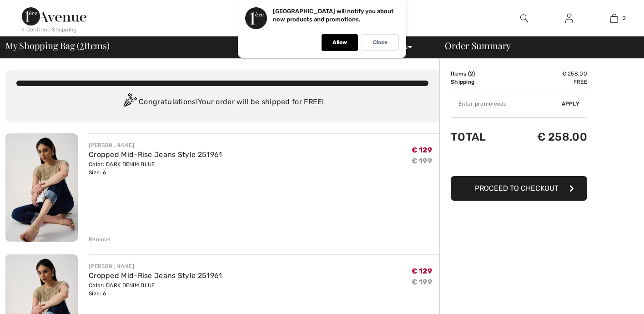  What do you see at coordinates (340, 43) in the screenshot?
I see `p: Allow` at bounding box center [340, 43].